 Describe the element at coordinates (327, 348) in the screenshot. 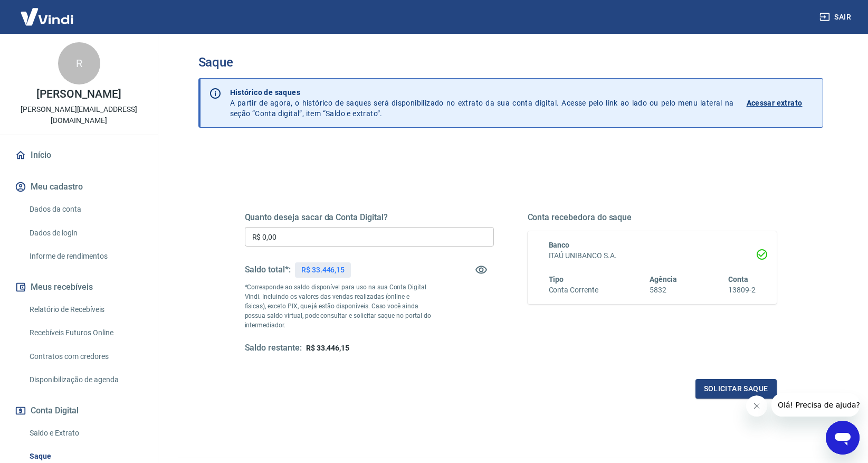

I see `span: R$ 33.446,15` at that location.